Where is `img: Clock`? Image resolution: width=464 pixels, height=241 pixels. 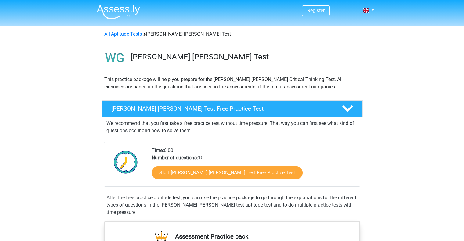 img: Clock is located at coordinates (126, 162).